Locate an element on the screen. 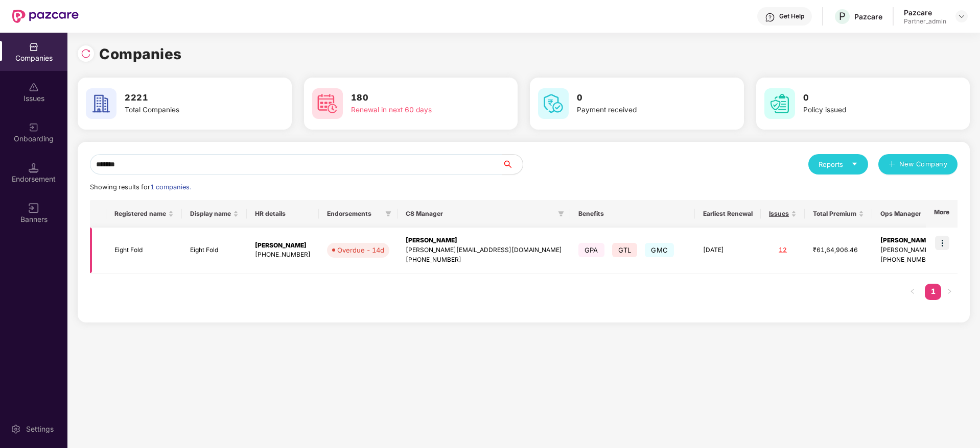 Image resolution: width=980 pixels, height=448 pixels. span: New Company is located at coordinates (923, 164).